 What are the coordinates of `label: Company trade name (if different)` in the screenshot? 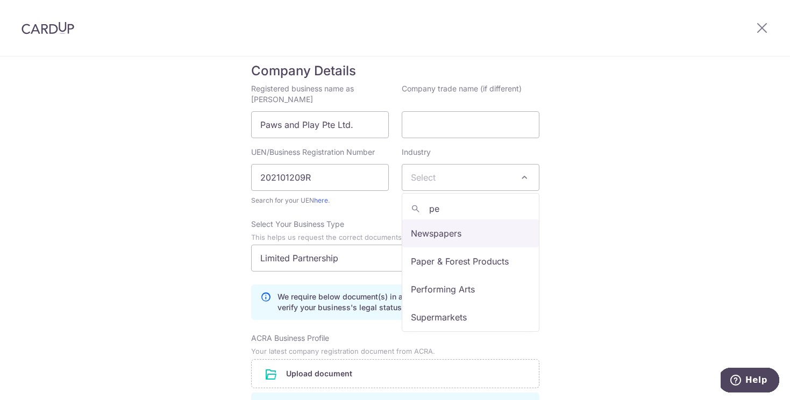 It's located at (462, 89).